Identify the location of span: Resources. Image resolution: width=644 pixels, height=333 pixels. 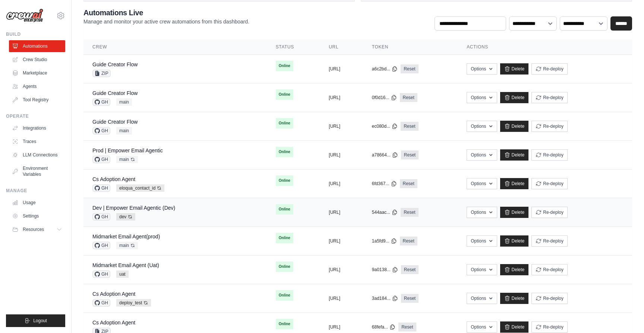
(33, 230).